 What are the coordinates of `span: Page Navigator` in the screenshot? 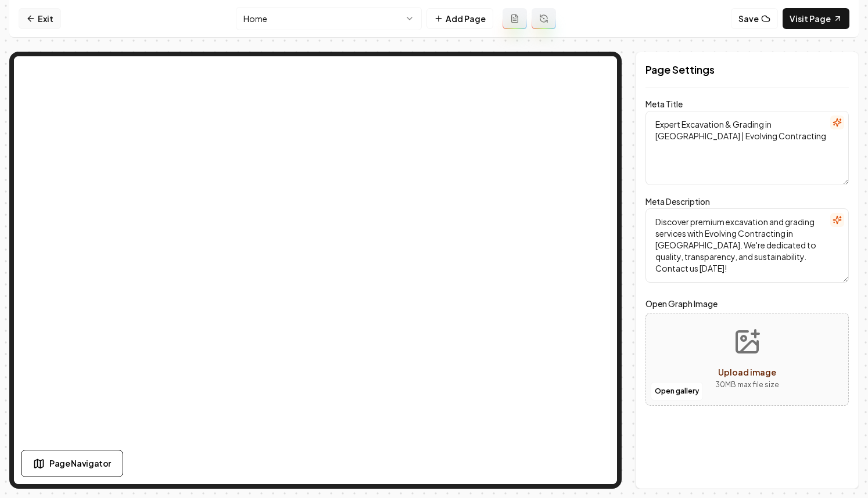 It's located at (80, 463).